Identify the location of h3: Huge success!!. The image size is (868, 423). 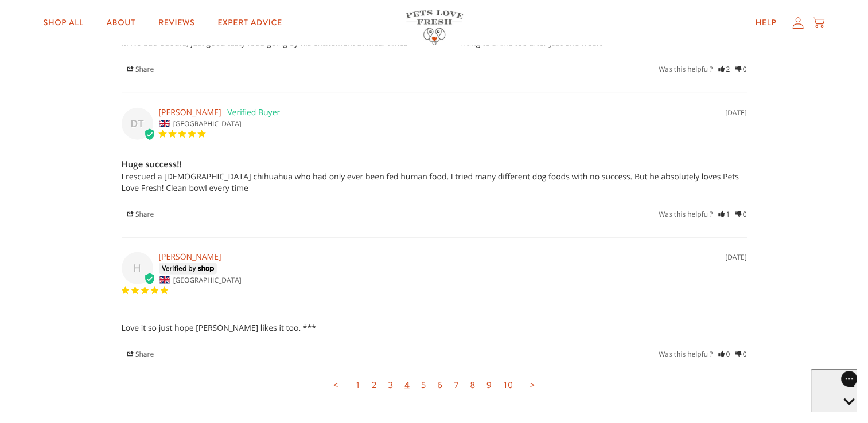
(434, 165).